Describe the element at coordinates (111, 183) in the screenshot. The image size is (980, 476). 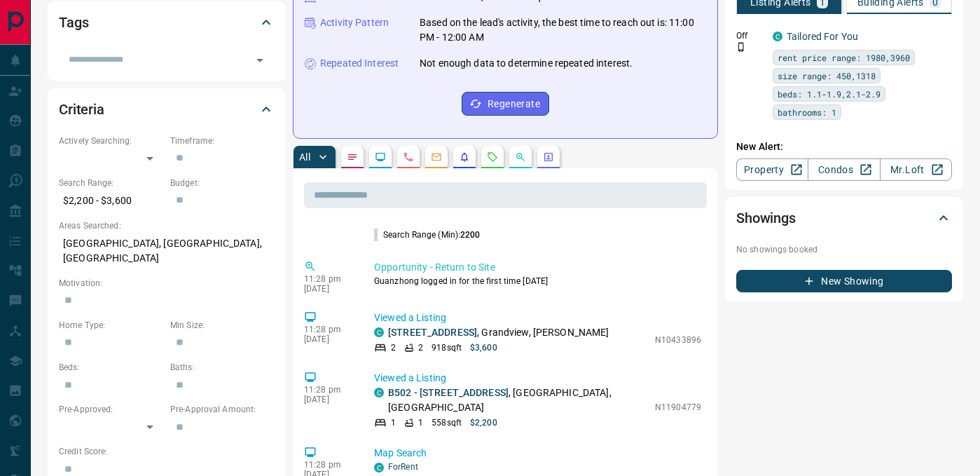
I see `p: Search Range:` at that location.